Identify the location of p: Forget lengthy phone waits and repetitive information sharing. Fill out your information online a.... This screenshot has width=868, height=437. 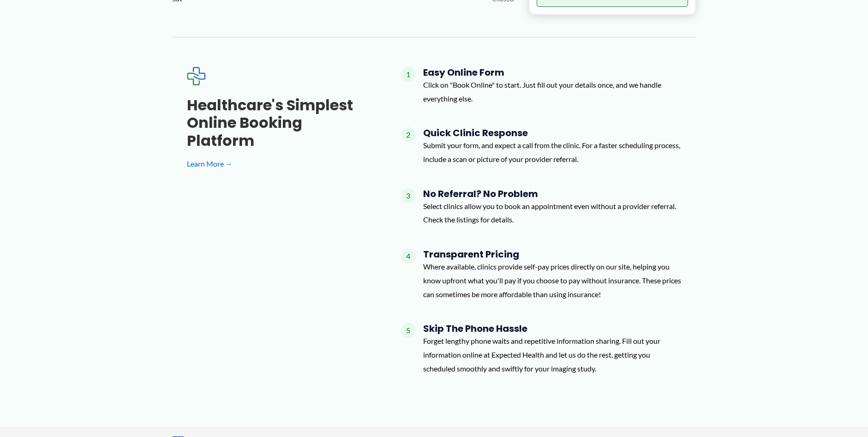
(553, 355).